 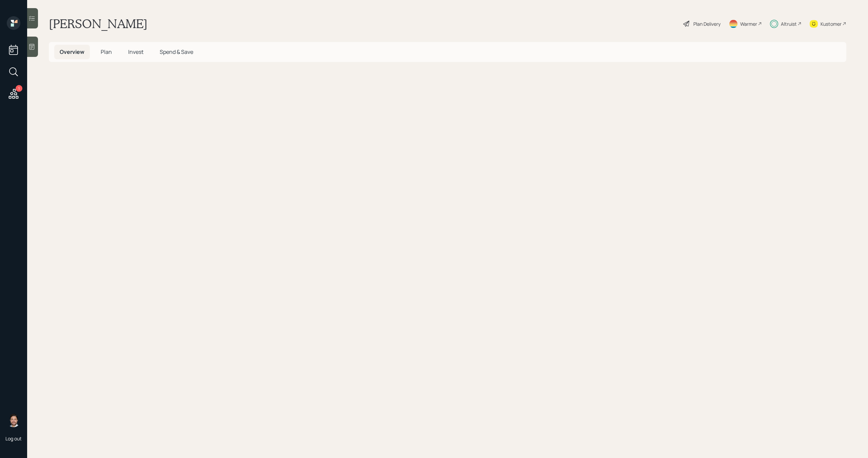 What do you see at coordinates (136, 52) in the screenshot?
I see `span: Invest` at bounding box center [136, 52].